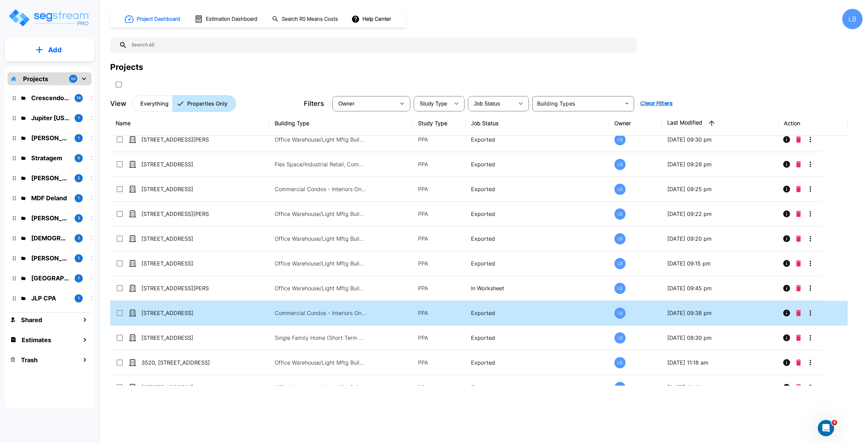 The image size is (868, 443). I want to click on button: Open, so click(627, 103).